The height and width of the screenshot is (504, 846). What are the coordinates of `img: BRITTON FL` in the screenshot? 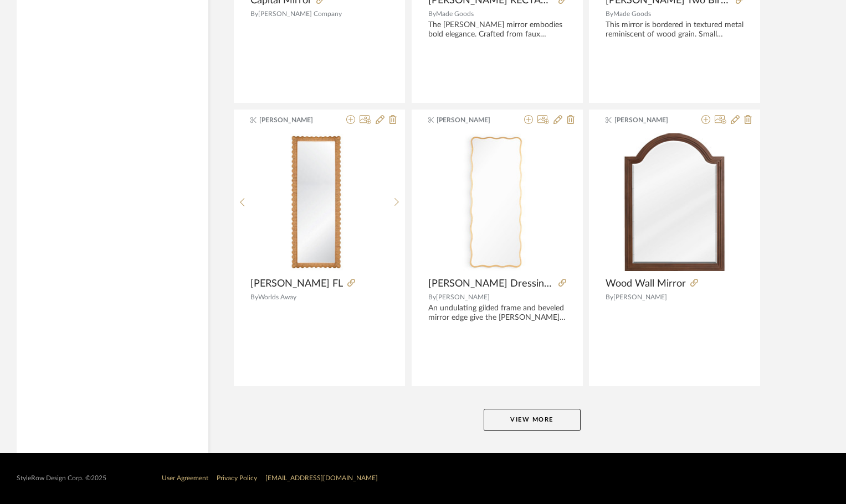 It's located at (320, 203).